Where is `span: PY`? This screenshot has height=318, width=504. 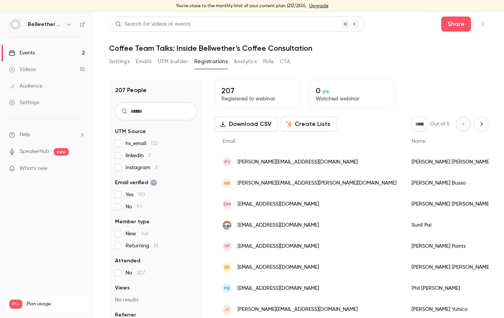 span: PY is located at coordinates (227, 162).